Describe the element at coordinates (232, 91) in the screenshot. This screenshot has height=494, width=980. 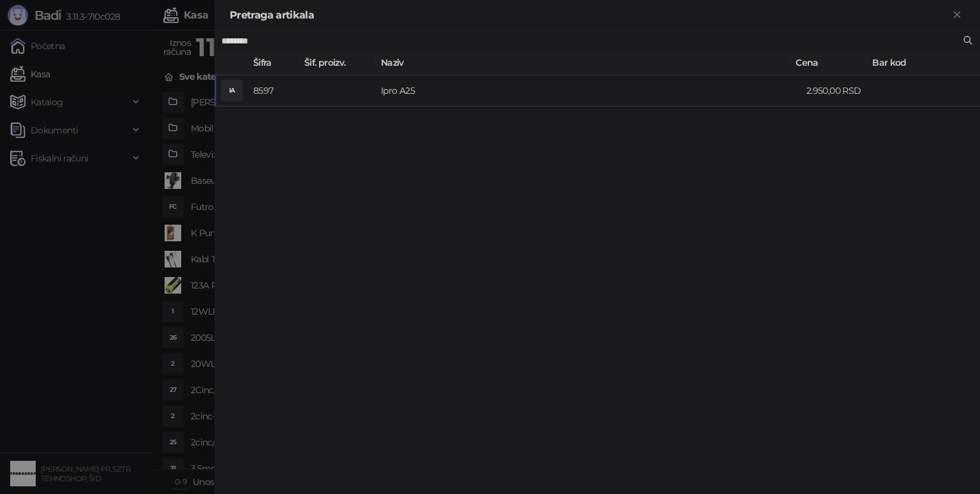
I see `div: IA` at that location.